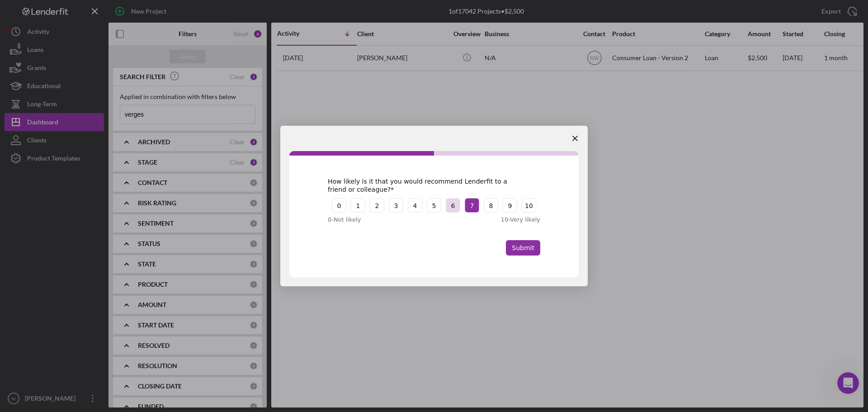 This screenshot has width=868, height=412. Describe the element at coordinates (529, 205) in the screenshot. I see `button: 10` at that location.